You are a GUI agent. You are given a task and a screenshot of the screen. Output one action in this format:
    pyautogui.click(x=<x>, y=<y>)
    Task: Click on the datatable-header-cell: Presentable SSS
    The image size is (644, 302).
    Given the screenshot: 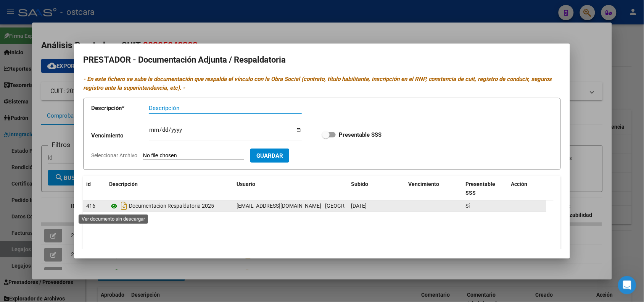 What is the action you would take?
    pyautogui.click(x=485, y=189)
    